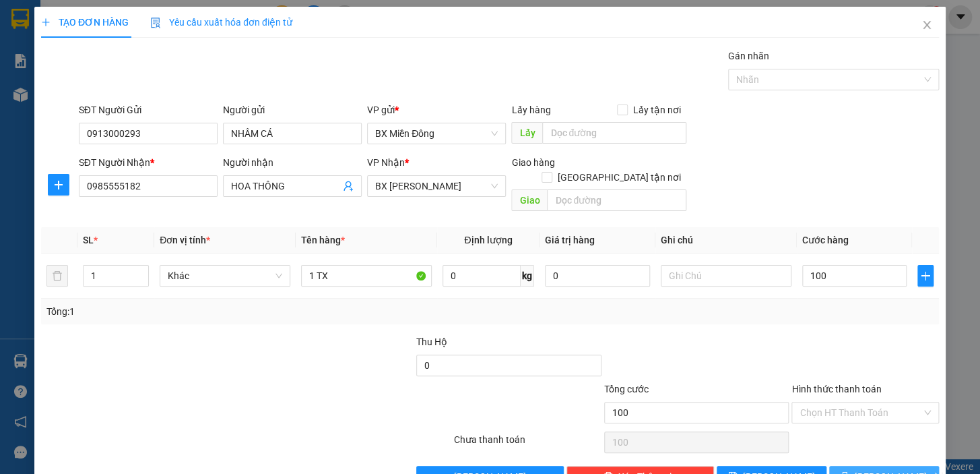 The image size is (980, 474). I want to click on div: VP gửi, so click(437, 110).